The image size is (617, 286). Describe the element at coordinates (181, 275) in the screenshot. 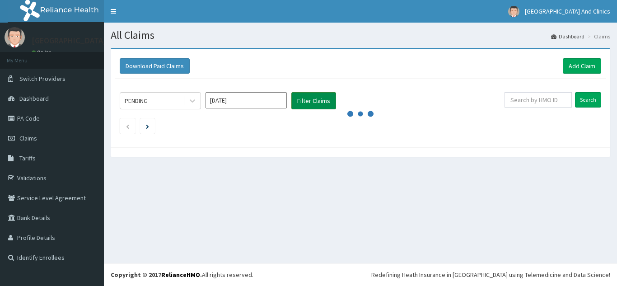

I see `a: RelianceHMO` at that location.